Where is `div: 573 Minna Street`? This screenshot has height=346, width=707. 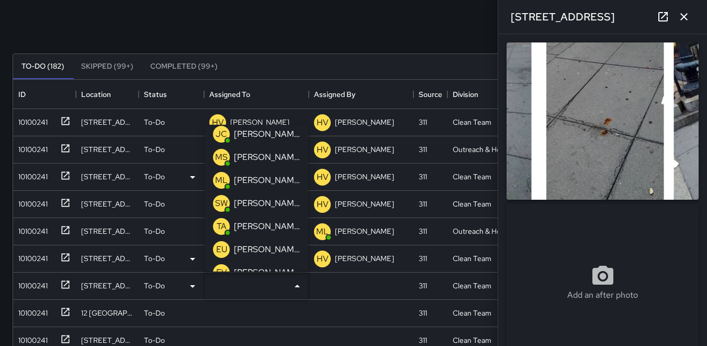 div: 573 Minna Street is located at coordinates (107, 122).